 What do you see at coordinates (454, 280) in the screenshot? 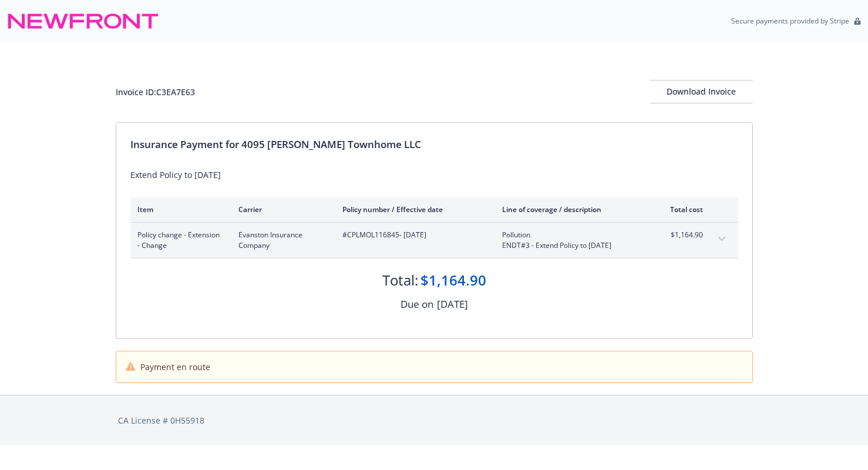
I see `div: $1,164.90` at bounding box center [454, 280].